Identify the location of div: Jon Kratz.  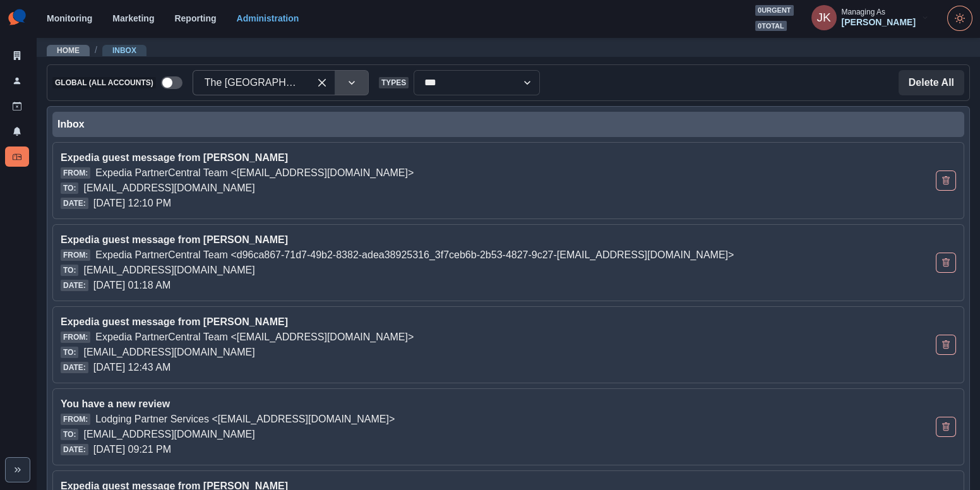
(823, 18).